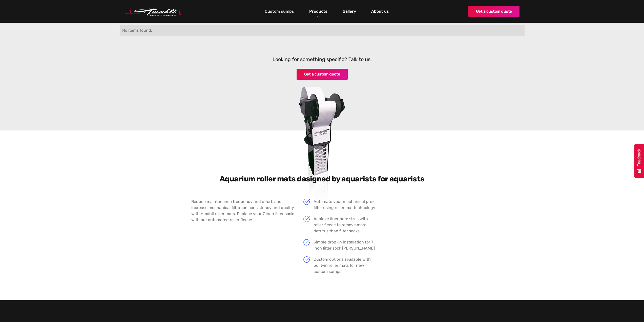 The image size is (644, 322). Describe the element at coordinates (243, 211) in the screenshot. I see `p: Reduce maintenance frequency and effort, and increase mechanical filtration consistency and quali...` at that location.